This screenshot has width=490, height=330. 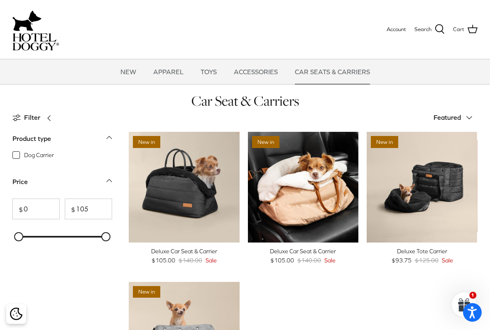 What do you see at coordinates (208, 72) in the screenshot?
I see `a: TOYS` at bounding box center [208, 72].